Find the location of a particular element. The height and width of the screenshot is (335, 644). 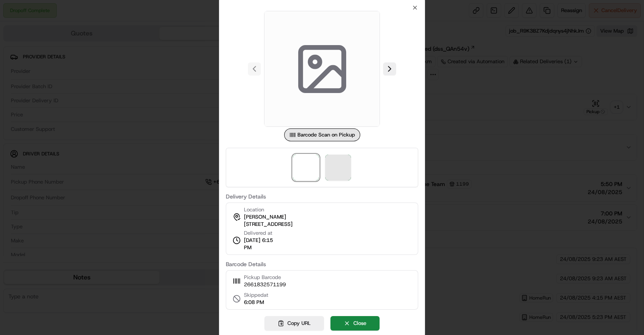

label: Delivery Details is located at coordinates (322, 197).